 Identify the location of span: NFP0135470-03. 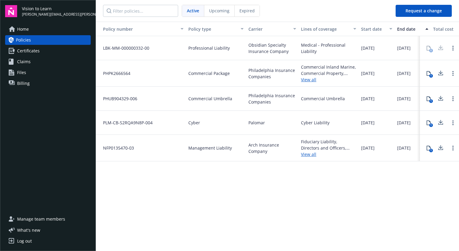
(116, 148).